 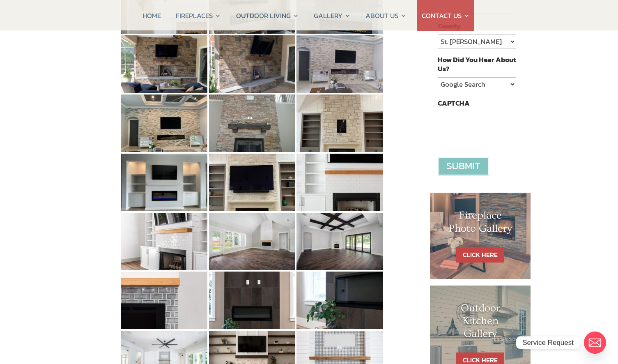 What do you see at coordinates (252, 182) in the screenshot?
I see `img: 14` at bounding box center [252, 182].